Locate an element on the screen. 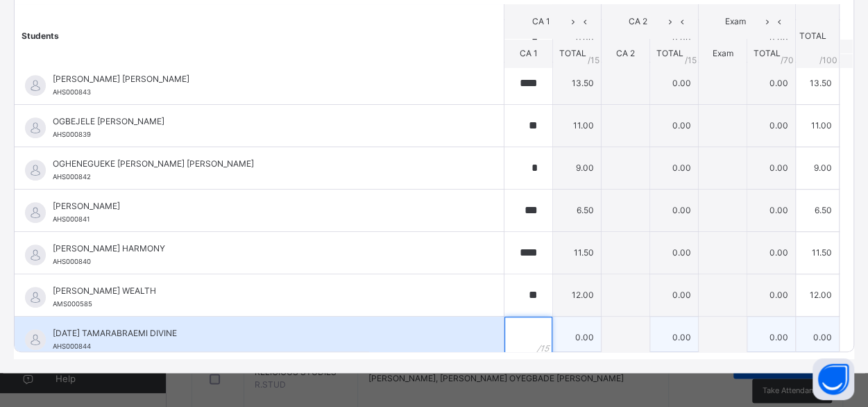 Image resolution: width=868 pixels, height=407 pixels. span: / 70 is located at coordinates (786, 60).